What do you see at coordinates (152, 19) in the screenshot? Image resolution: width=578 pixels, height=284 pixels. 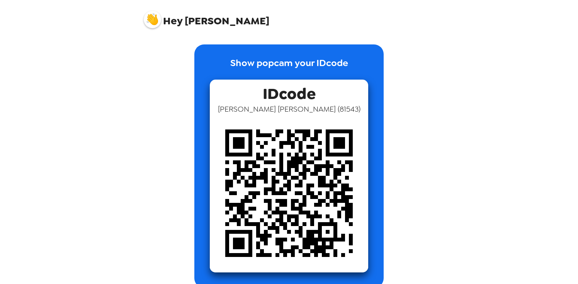 I see `img: profile pic` at bounding box center [152, 19].